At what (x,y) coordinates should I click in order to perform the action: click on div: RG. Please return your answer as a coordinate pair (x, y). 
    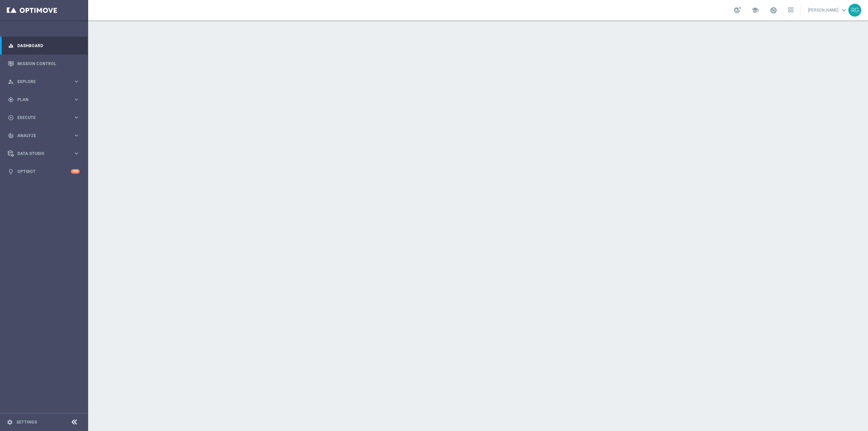
    Looking at the image, I should click on (855, 10).